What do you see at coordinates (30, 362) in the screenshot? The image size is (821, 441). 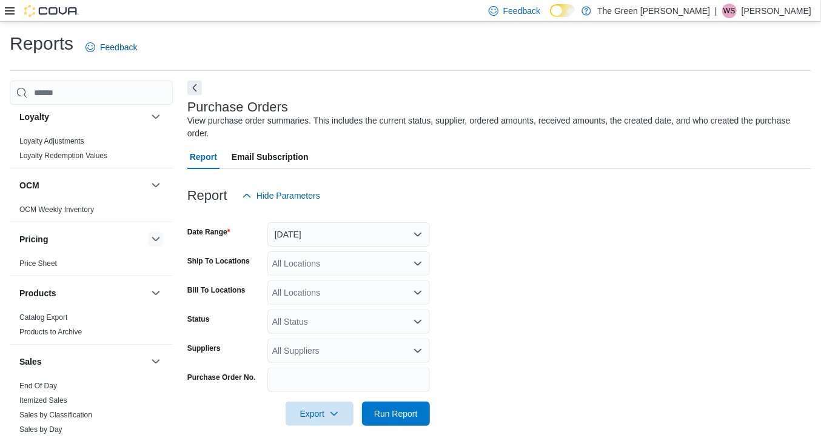 I see `h3: Sales` at bounding box center [30, 362].